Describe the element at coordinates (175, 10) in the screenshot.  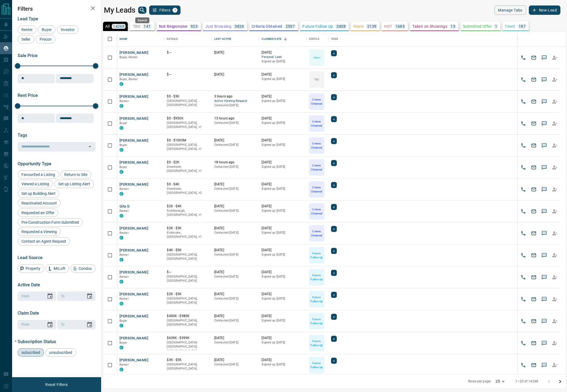
I see `span: 1` at that location.